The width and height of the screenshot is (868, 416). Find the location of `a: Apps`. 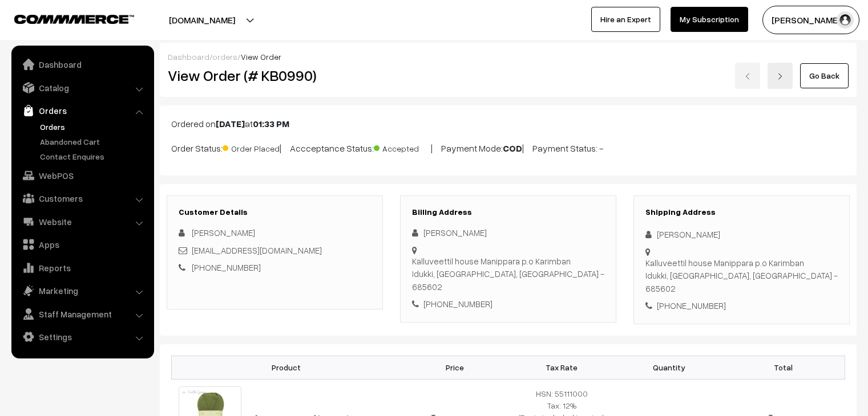

a: Apps is located at coordinates (82, 245).